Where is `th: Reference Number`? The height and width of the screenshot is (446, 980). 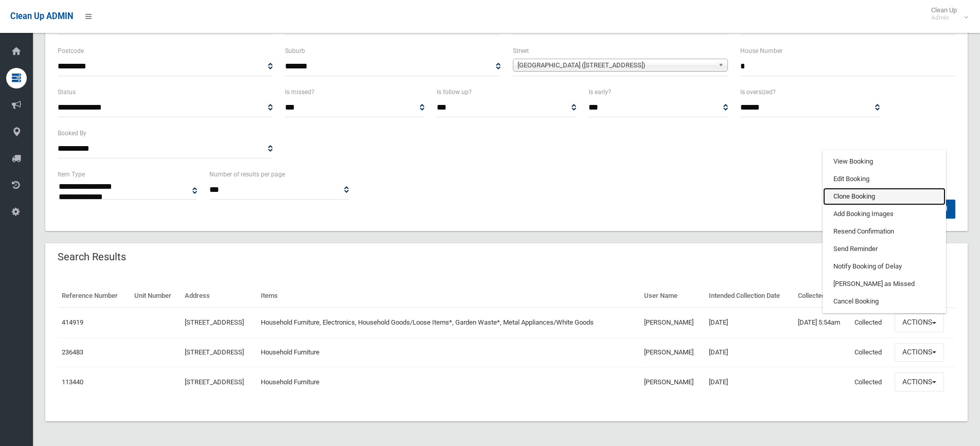 th: Reference Number is located at coordinates (94, 296).